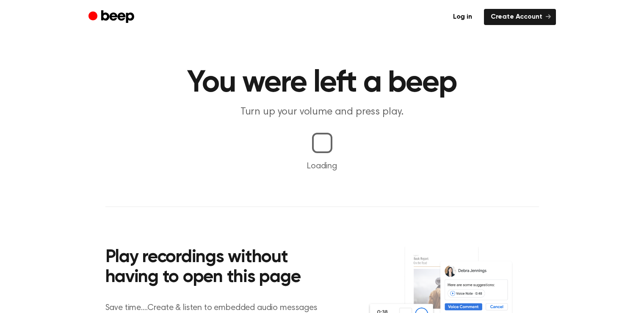 The height and width of the screenshot is (313, 644). What do you see at coordinates (520, 17) in the screenshot?
I see `a: Create Account` at bounding box center [520, 17].